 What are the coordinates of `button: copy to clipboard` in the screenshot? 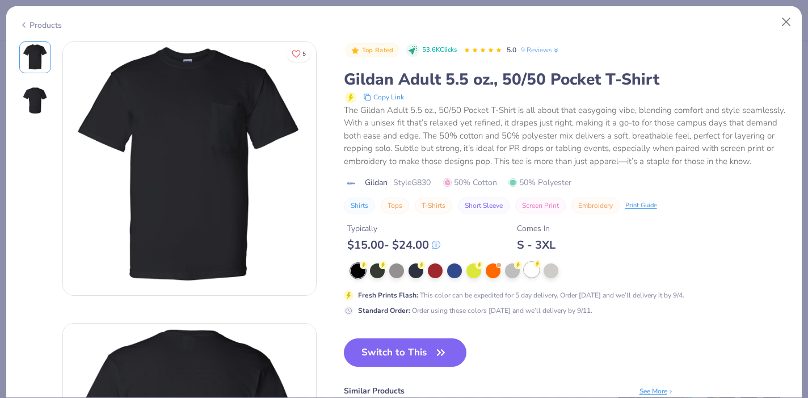 It's located at (384, 97).